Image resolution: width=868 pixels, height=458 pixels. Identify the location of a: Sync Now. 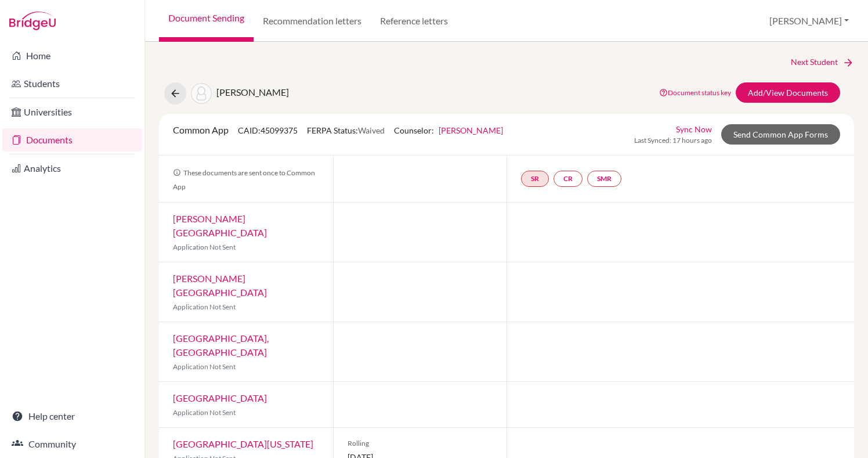
(694, 129).